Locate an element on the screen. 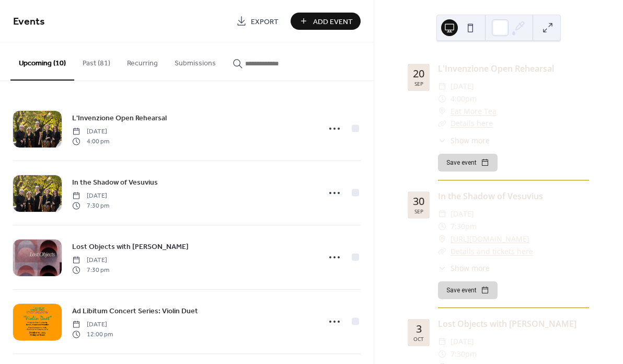 The image size is (623, 364). a: Export is located at coordinates (257, 21).